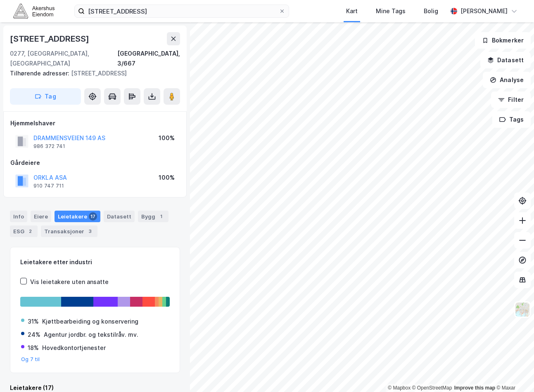 The height and width of the screenshot is (392, 534). What do you see at coordinates (23, 231) in the screenshot?
I see `div: ESG` at bounding box center [23, 231].